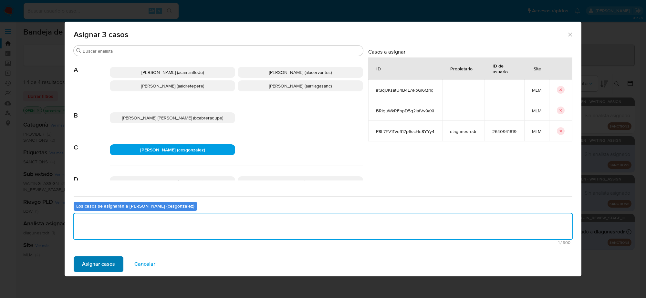  Describe the element at coordinates (145, 264) in the screenshot. I see `span: Cancelar` at that location.